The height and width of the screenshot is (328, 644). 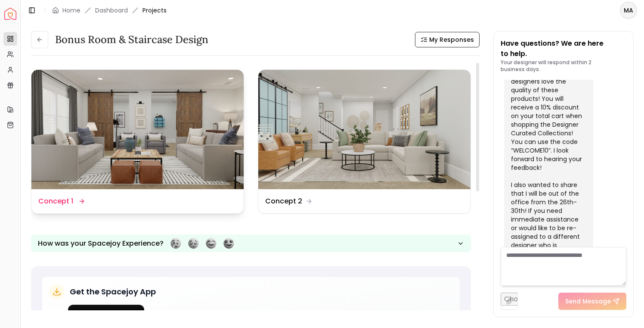 What do you see at coordinates (10, 14) in the screenshot?
I see `img: Spacejoy Logo` at bounding box center [10, 14].